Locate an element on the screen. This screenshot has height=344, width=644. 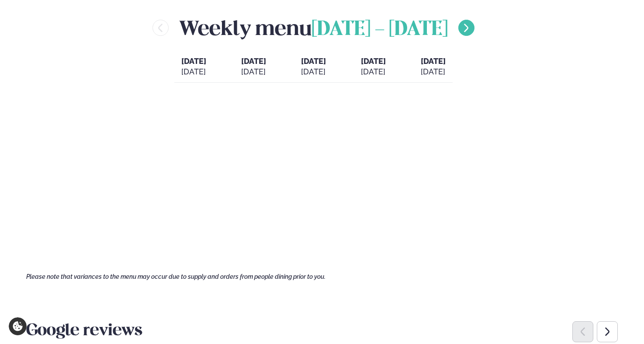
h3: Google reviews is located at coordinates (322, 331).